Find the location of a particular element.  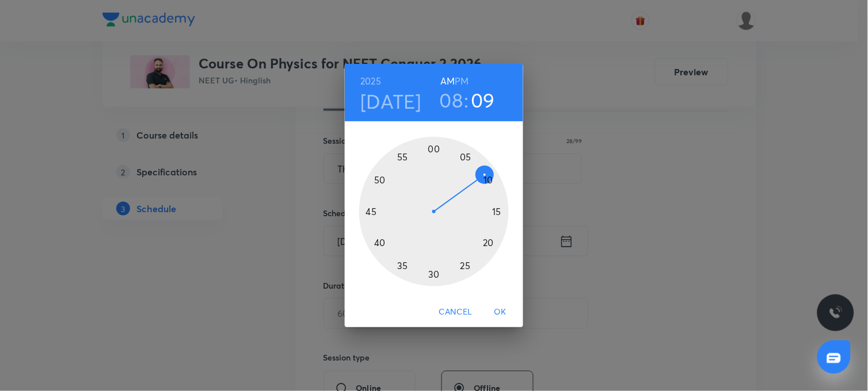

h3: 08 is located at coordinates (451, 100).